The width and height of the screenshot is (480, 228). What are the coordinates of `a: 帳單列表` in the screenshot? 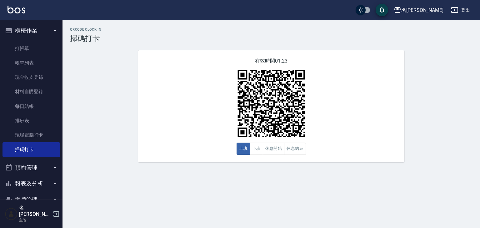 It's located at (31, 63).